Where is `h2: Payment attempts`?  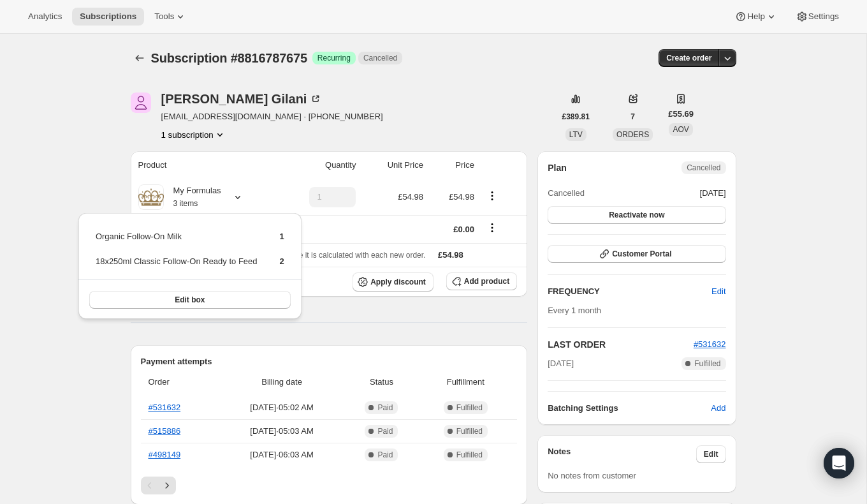 h2: Payment attempts is located at coordinates (329, 361).